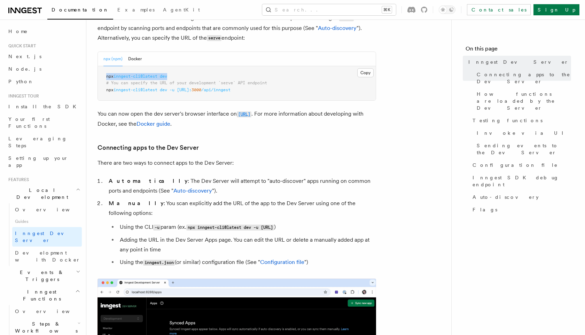 The image size is (585, 335). What do you see at coordinates (44, 194) in the screenshot?
I see `button: Local Development` at bounding box center [44, 194].